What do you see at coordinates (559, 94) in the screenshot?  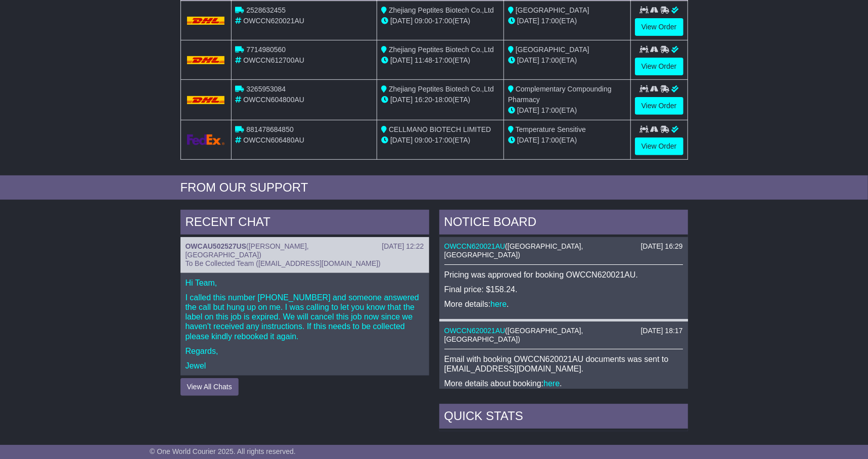 I see `span: Complementary Compounding Pharmacy` at bounding box center [559, 94].